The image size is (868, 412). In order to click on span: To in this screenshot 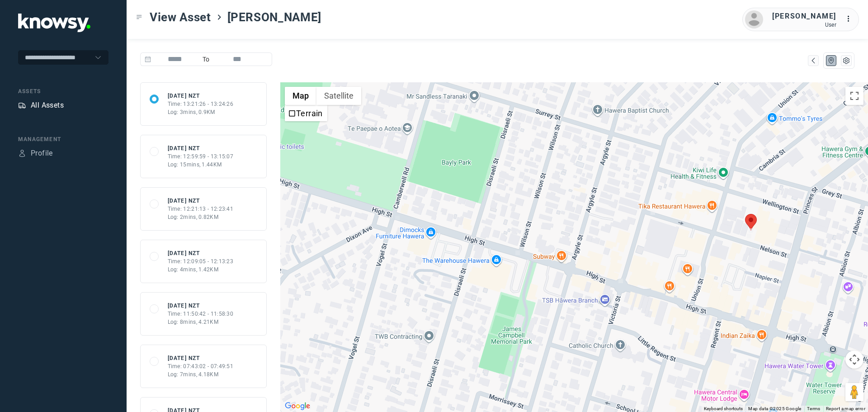, I will do `click(206, 59)`.